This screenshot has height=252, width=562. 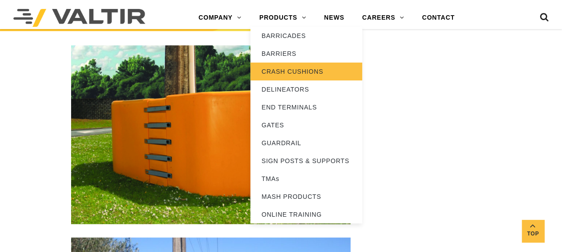 What do you see at coordinates (306, 161) in the screenshot?
I see `a: SIGN POSTS & SUPPORTS` at bounding box center [306, 161].